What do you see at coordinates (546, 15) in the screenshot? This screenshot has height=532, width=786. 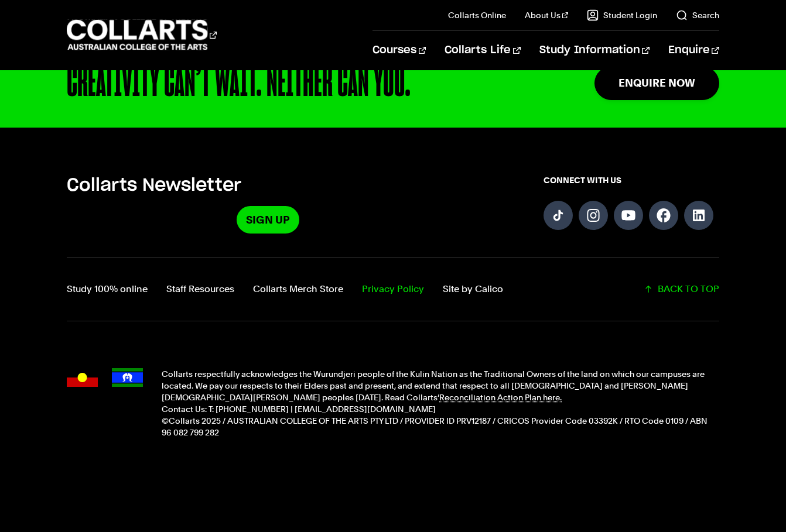 I see `a: About Us` at bounding box center [546, 15].